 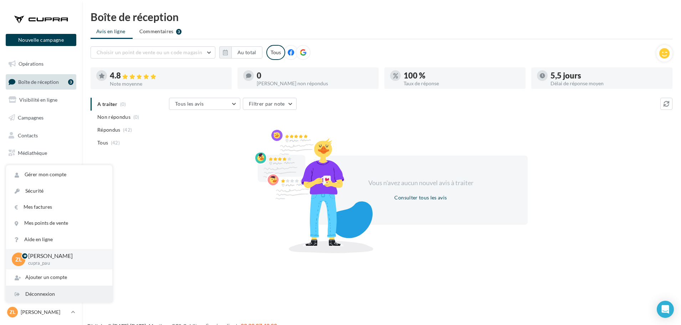 I want to click on div: Déconnexion, so click(x=59, y=294).